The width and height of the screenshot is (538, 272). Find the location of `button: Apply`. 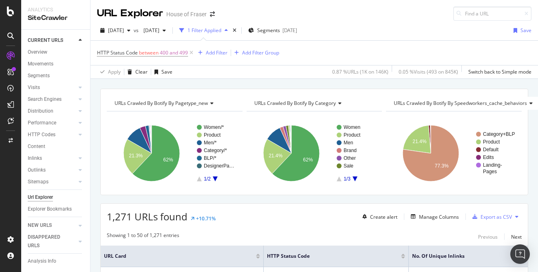

button: Apply is located at coordinates (109, 72).